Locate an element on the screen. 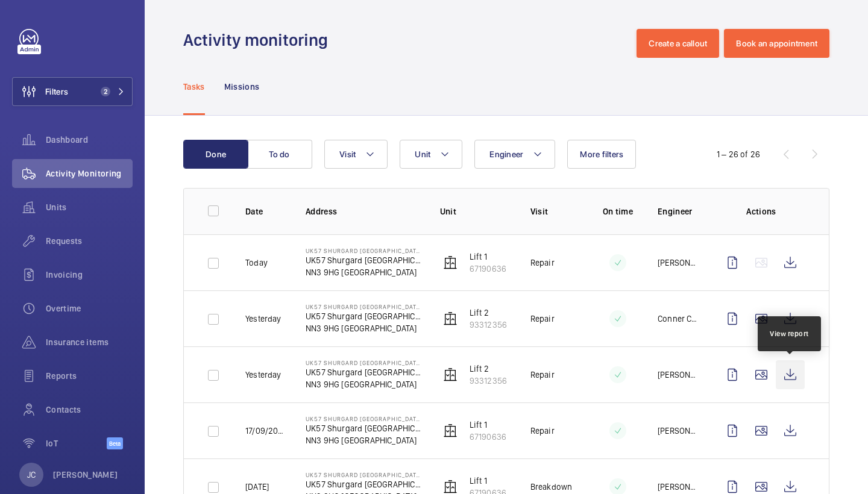 This screenshot has width=868, height=494. span: Unit is located at coordinates (423, 154).